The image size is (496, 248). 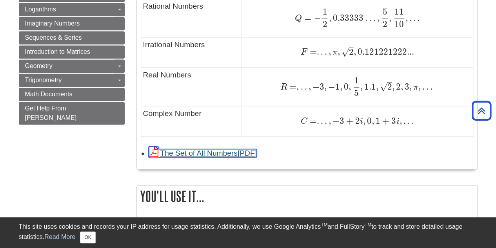 What do you see at coordinates (399, 11) in the screenshot?
I see `span: 11` at bounding box center [399, 11].